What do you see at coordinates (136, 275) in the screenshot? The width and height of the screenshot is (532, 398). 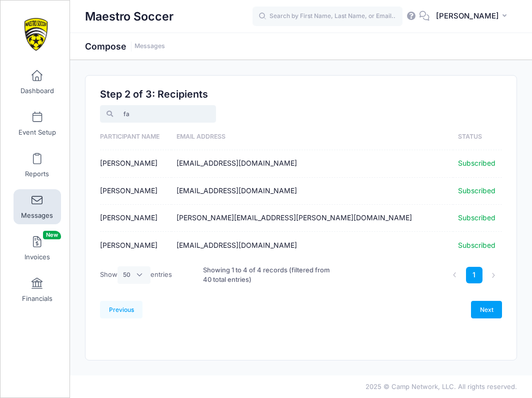 I see `label: Show entries` at bounding box center [136, 275].